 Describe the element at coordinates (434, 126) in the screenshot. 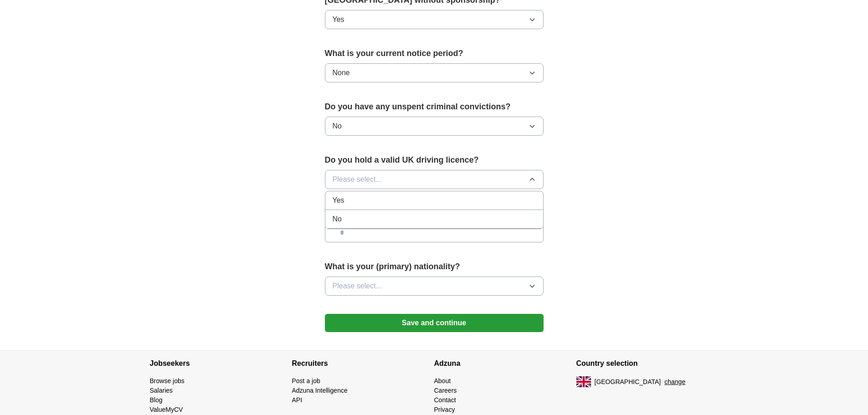

I see `button: No` at that location.